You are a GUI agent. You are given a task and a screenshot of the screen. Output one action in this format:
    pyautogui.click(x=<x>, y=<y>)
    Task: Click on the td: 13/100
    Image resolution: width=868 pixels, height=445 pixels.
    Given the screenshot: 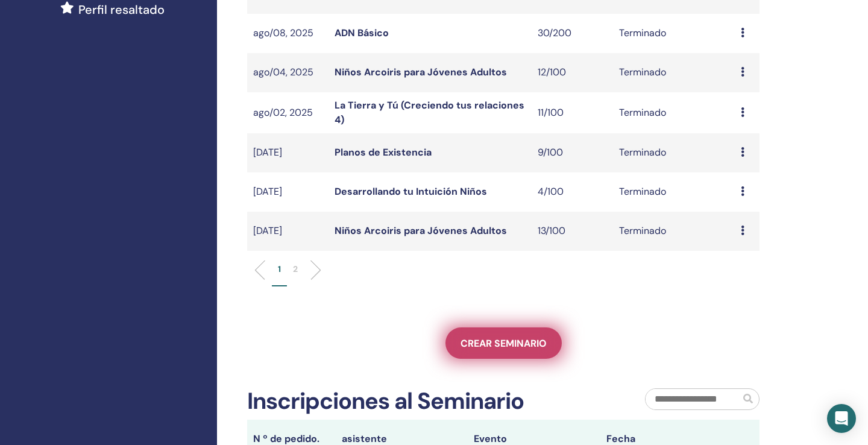 What is the action you would take?
    pyautogui.click(x=572, y=231)
    